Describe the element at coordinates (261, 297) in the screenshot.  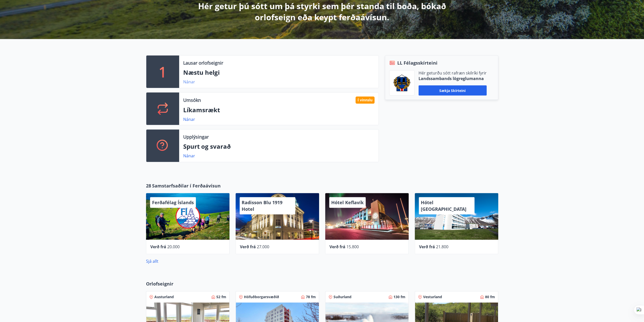
I see `span: Höfuðborgarsvæðið` at that location.